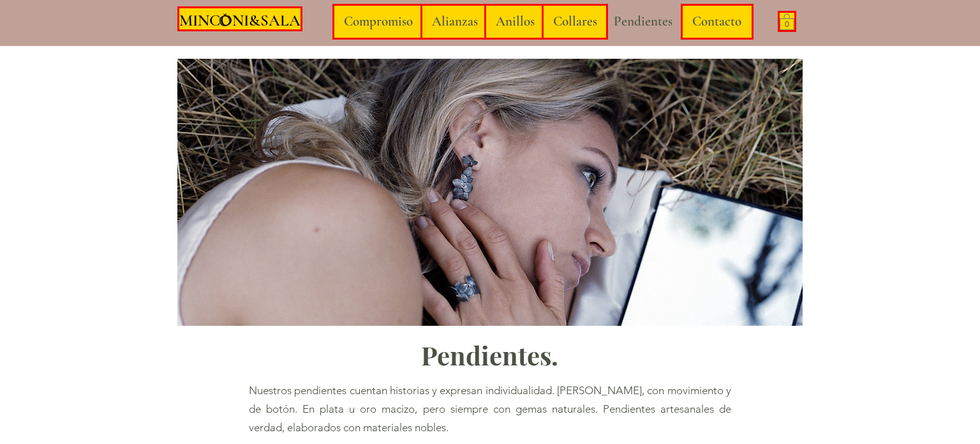  What do you see at coordinates (378, 22) in the screenshot?
I see `a: Compromiso` at bounding box center [378, 22].